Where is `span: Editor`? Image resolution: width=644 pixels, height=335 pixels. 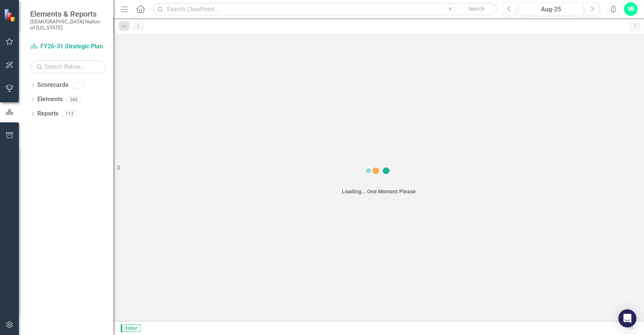 span: Editor is located at coordinates (131, 327).